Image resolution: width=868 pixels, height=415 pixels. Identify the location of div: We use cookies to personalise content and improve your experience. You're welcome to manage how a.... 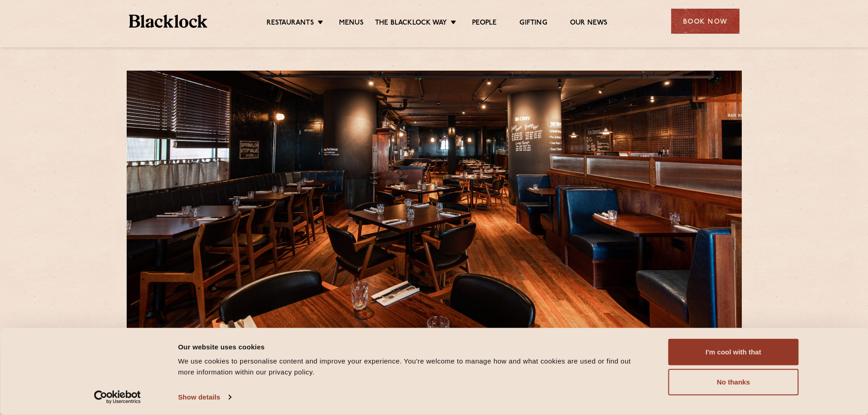
(413, 367).